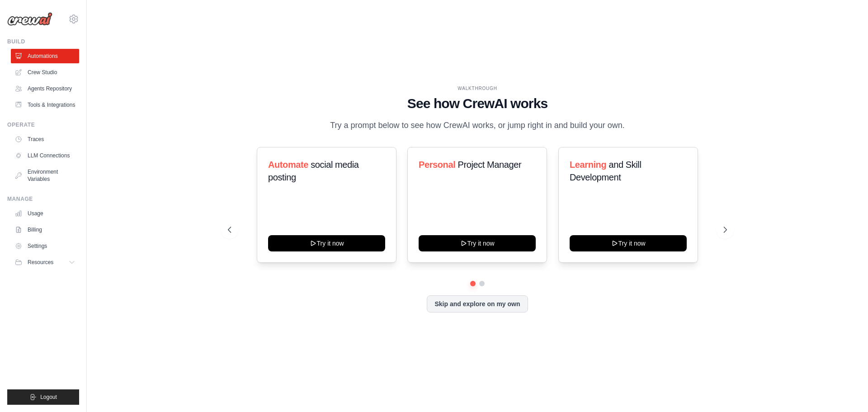 This screenshot has height=412, width=868. What do you see at coordinates (44, 89) in the screenshot?
I see `a: Agents Repository` at bounding box center [44, 89].